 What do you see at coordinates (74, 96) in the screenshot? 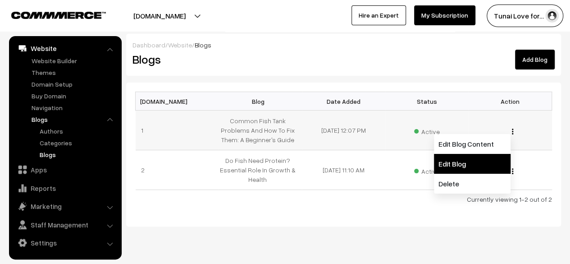
I see `a: Buy Domain` at bounding box center [74, 96].